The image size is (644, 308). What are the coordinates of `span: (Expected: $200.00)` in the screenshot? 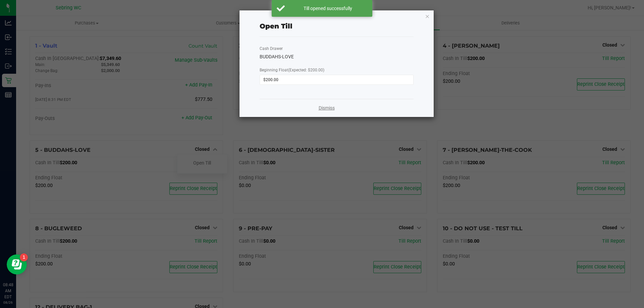 It's located at (306, 70).